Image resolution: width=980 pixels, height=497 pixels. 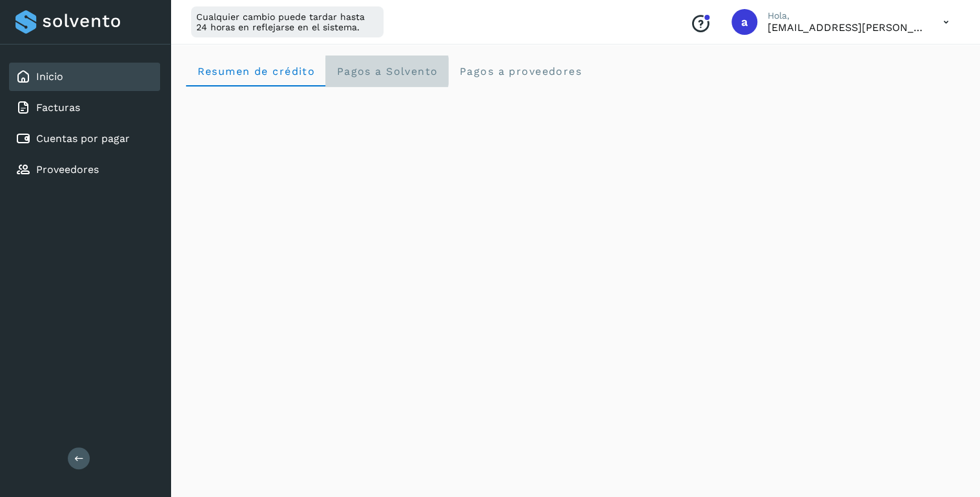 I want to click on div: Cuentas por pagar, so click(x=85, y=139).